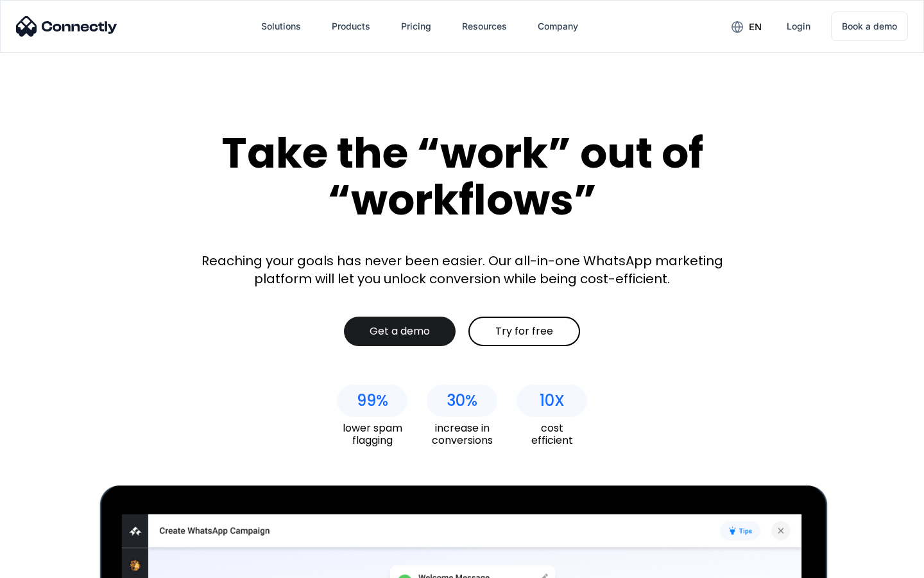 This screenshot has height=578, width=924. What do you see at coordinates (462, 401) in the screenshot?
I see `div: 30%` at bounding box center [462, 401].